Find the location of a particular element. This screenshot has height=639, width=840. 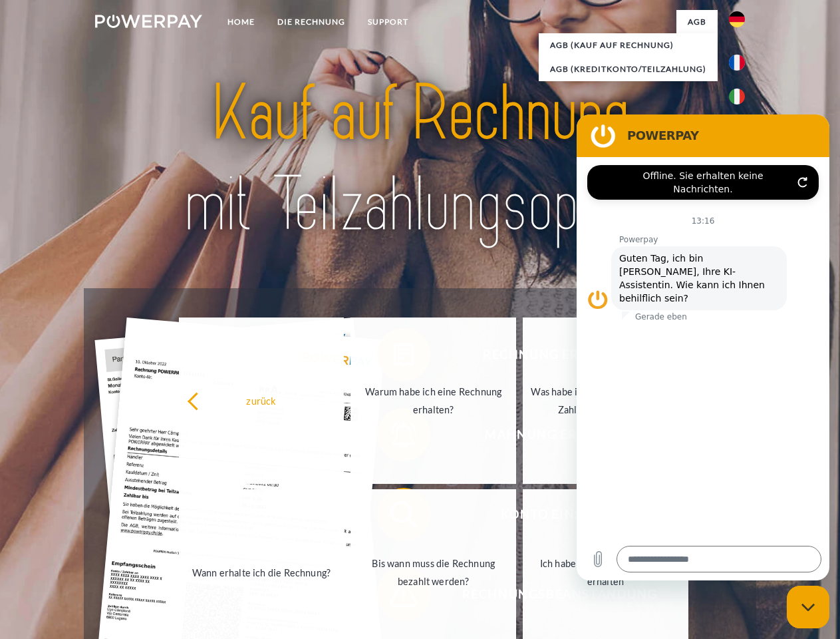

img: title-powerpay_de.svg is located at coordinates (420, 159).